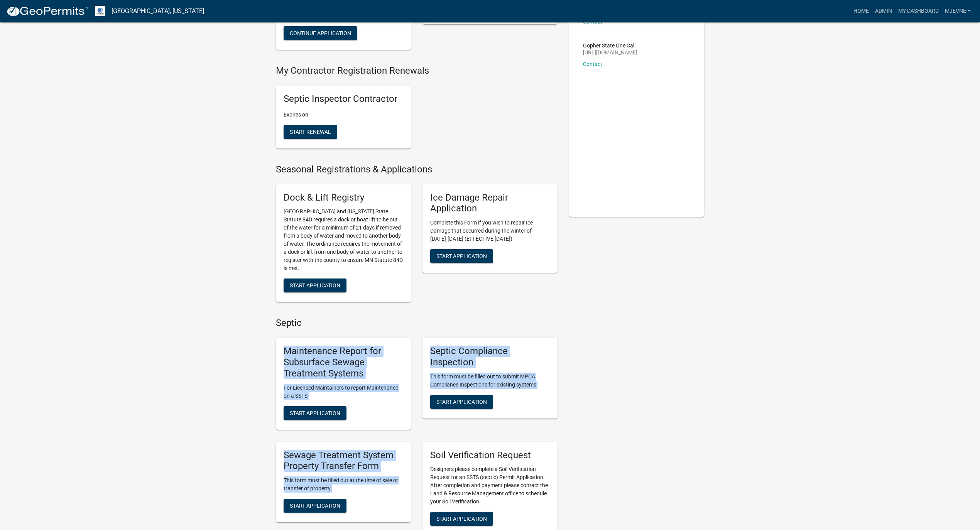 The image size is (980, 530). Describe the element at coordinates (344, 115) in the screenshot. I see `p: Expires on` at that location.